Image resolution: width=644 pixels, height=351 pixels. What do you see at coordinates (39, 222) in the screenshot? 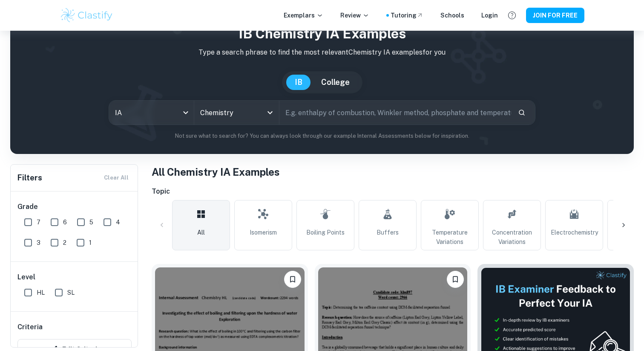
I see `span: 7` at bounding box center [39, 222].